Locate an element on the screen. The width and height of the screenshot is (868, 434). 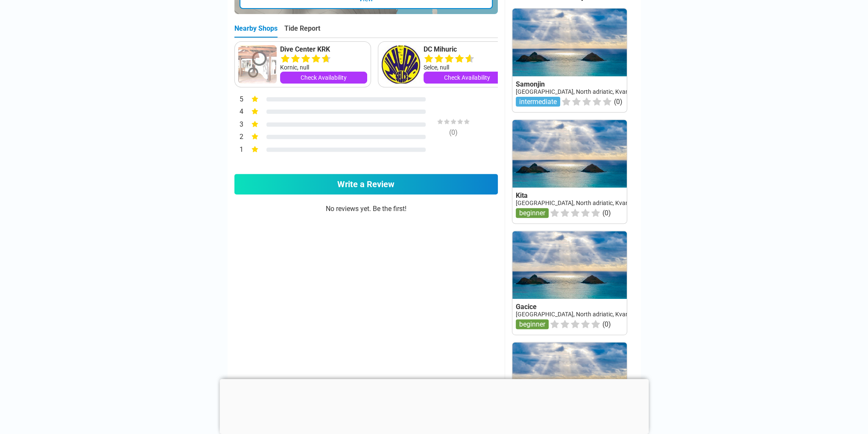
div: 3 is located at coordinates (239, 125).